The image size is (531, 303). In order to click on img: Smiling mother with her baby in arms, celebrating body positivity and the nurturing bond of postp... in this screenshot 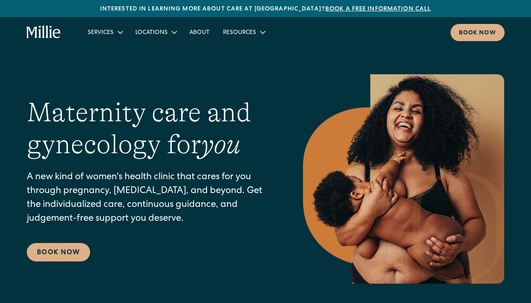, I will do `click(404, 179)`.